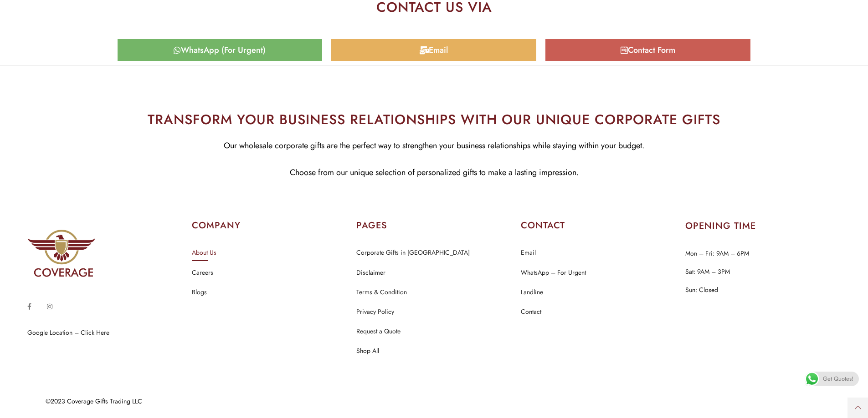 This screenshot has height=418, width=868. I want to click on a: Careers, so click(202, 273).